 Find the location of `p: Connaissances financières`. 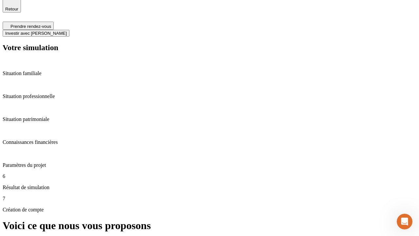

p: Connaissances financières is located at coordinates (209, 142).